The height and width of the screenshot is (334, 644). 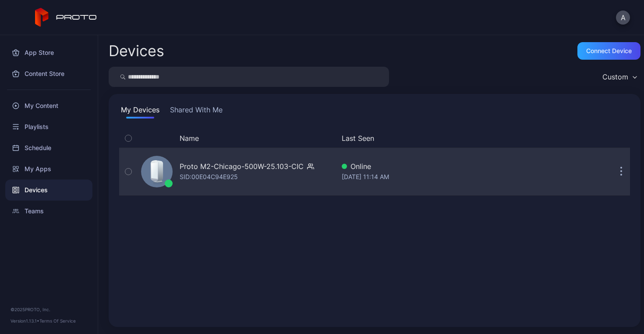 What do you see at coordinates (609, 51) in the screenshot?
I see `div: Connect device` at bounding box center [609, 51].